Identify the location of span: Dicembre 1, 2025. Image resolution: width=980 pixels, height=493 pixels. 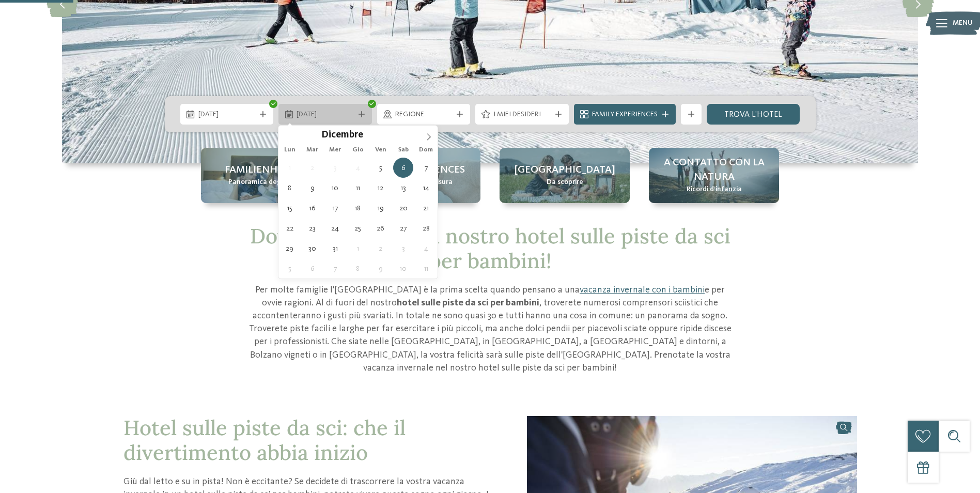
(289, 168).